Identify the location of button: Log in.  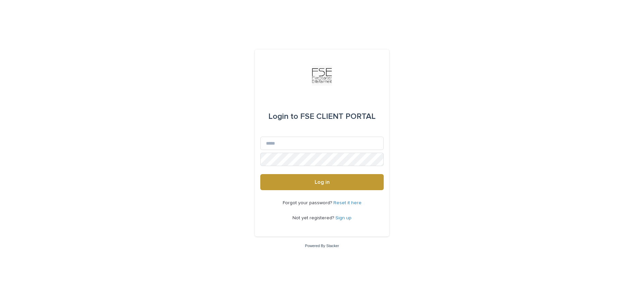
(322, 182).